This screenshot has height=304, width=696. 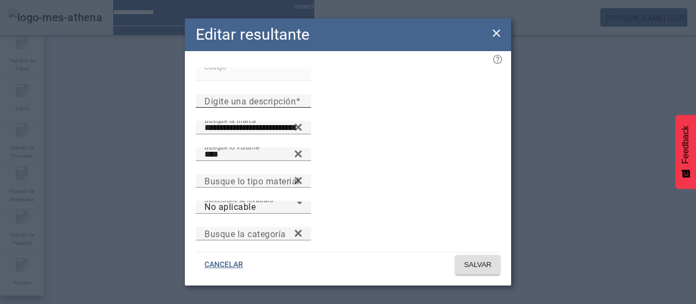 What do you see at coordinates (224, 265) in the screenshot?
I see `button: CANCELAR` at bounding box center [224, 265].